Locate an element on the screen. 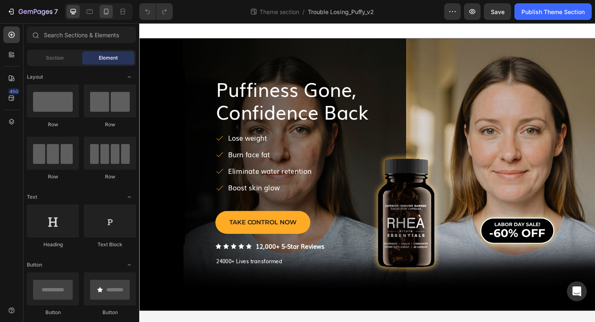 This screenshot has width=595, height=322. div: Undo/Redo is located at coordinates (156, 12).